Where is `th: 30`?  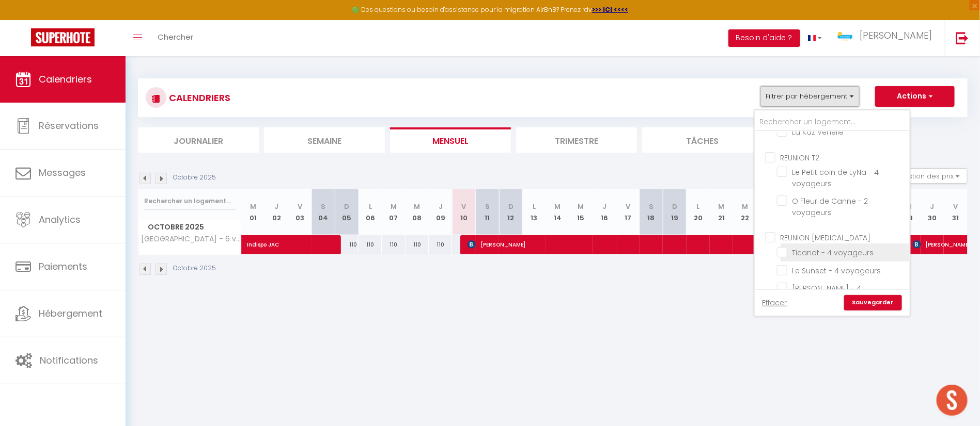 th: 30 is located at coordinates (932, 212).